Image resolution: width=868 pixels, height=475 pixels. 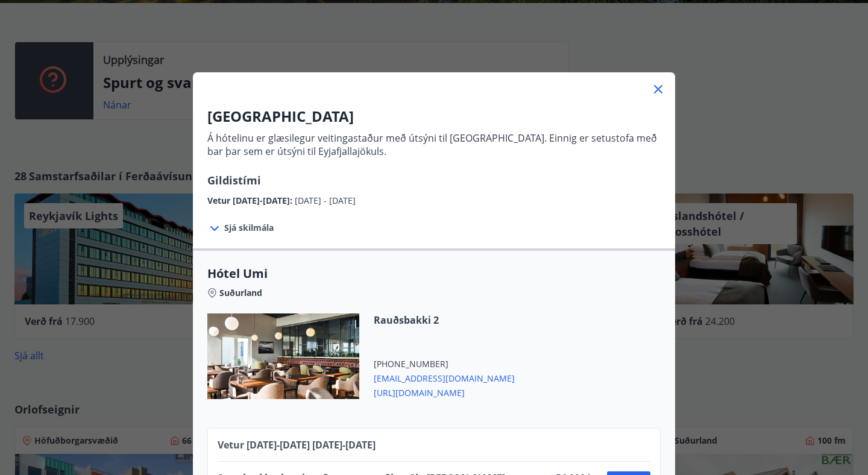 I want to click on span: Suðurland, so click(x=240, y=293).